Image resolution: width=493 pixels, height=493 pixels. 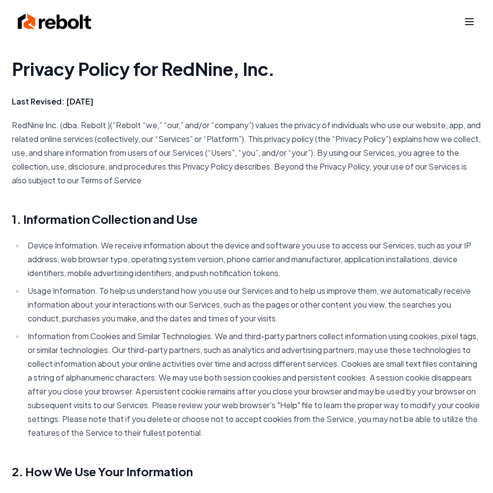 I want to click on img: Rebolt Logo, so click(x=55, y=22).